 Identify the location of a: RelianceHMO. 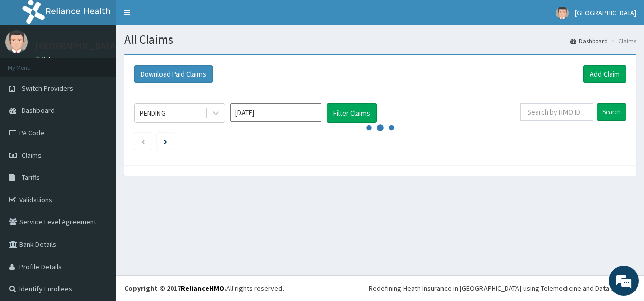
(203, 288).